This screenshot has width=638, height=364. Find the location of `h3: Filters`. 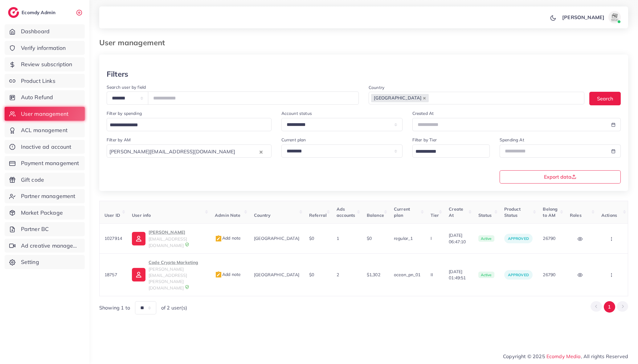

h3: Filters is located at coordinates (118, 74).